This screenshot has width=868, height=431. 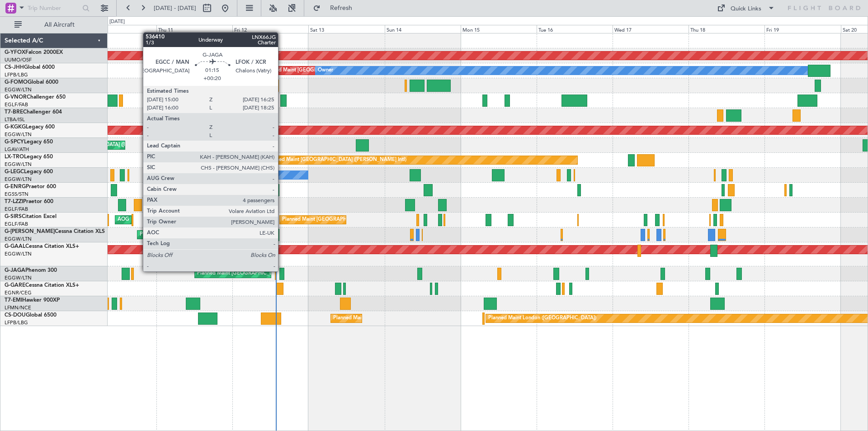 I want to click on a: T7-LZZIPraetor 600, so click(x=29, y=201).